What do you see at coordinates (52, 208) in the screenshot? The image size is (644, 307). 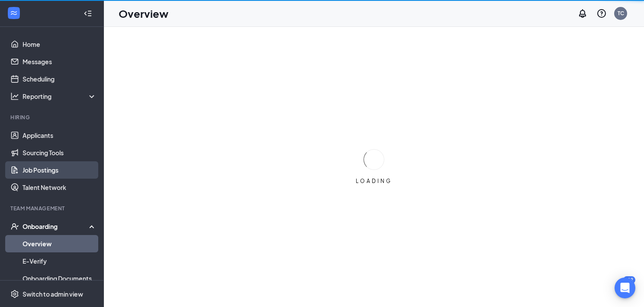 I see `div: Team Management` at bounding box center [52, 208].